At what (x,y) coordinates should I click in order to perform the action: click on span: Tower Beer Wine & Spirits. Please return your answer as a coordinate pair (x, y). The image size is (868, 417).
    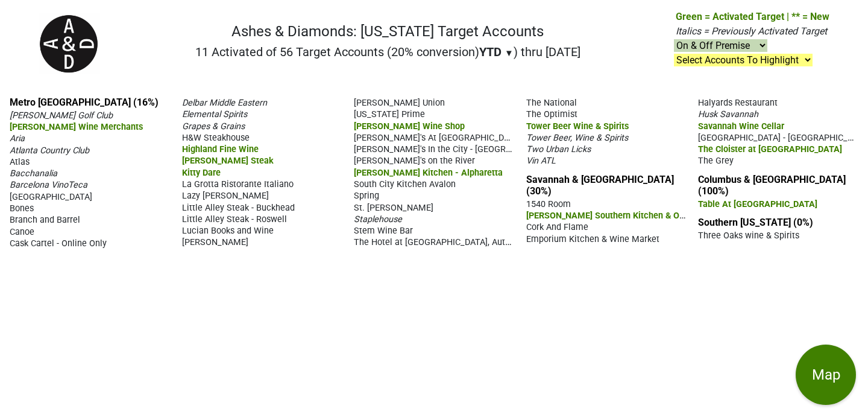
    Looking at the image, I should click on (578, 126).